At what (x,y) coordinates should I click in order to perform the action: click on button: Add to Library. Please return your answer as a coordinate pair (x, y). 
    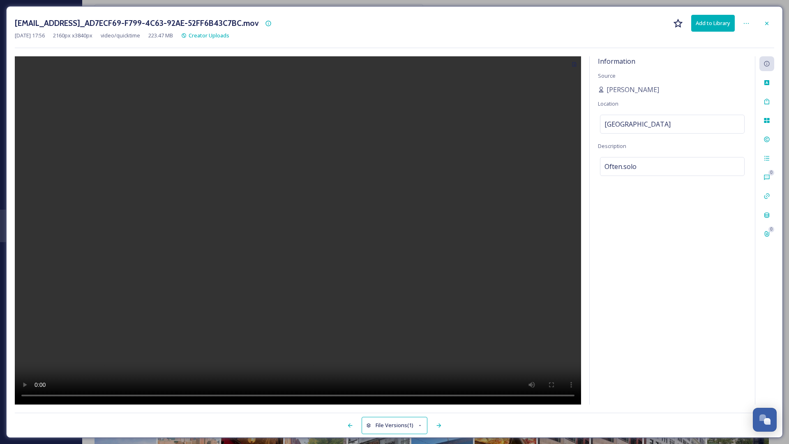
    Looking at the image, I should click on (713, 23).